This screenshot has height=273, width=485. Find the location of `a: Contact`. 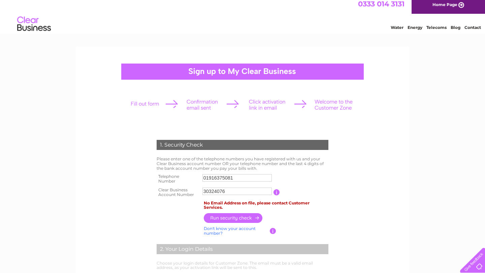

a: Contact is located at coordinates (472, 31).